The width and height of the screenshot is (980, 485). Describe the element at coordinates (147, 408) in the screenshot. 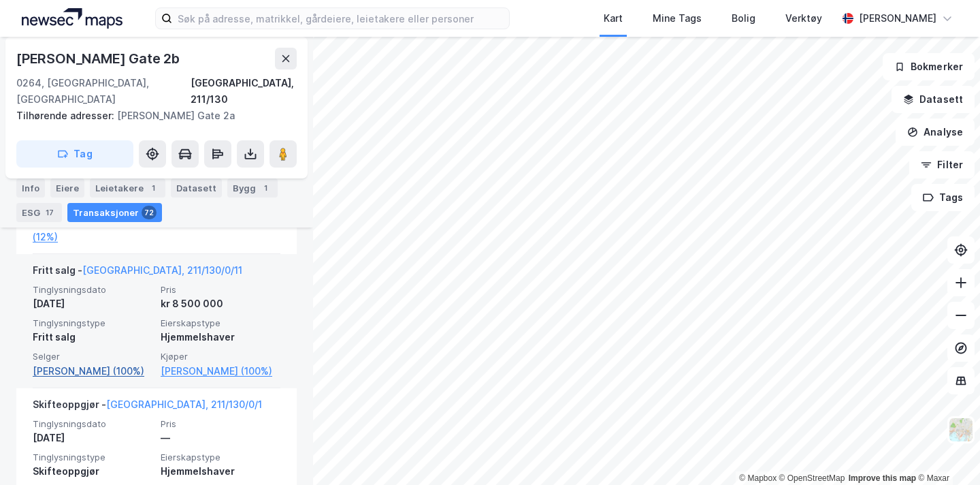

I see `div: Skifteoppgjør -` at that location.